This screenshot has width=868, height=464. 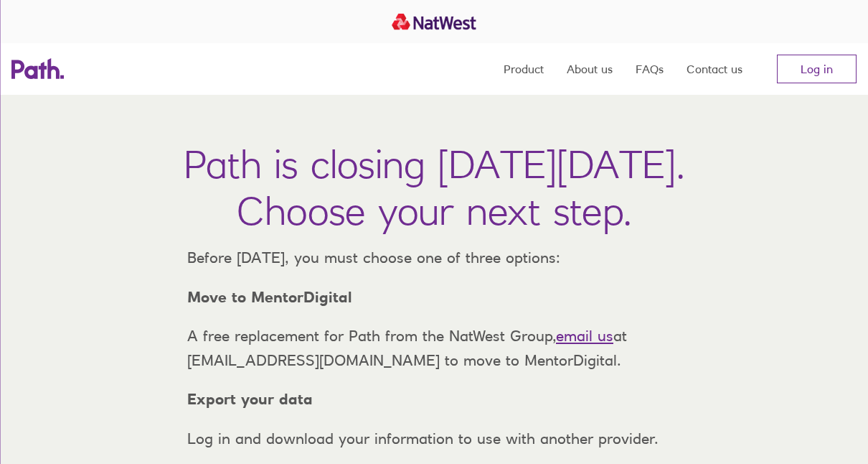 What do you see at coordinates (250, 398) in the screenshot?
I see `strong: Export your data` at bounding box center [250, 398].